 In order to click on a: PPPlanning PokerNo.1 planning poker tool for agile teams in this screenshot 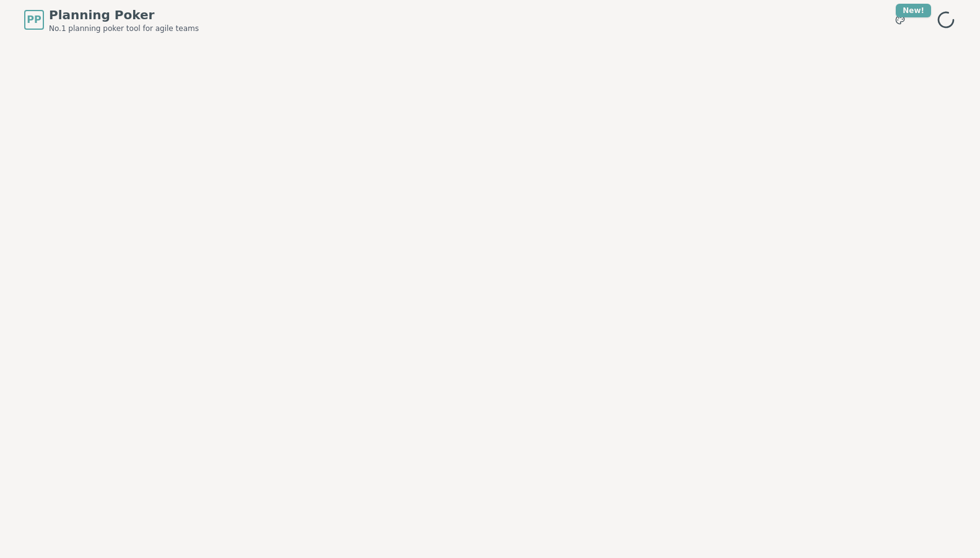, I will do `click(111, 20)`.